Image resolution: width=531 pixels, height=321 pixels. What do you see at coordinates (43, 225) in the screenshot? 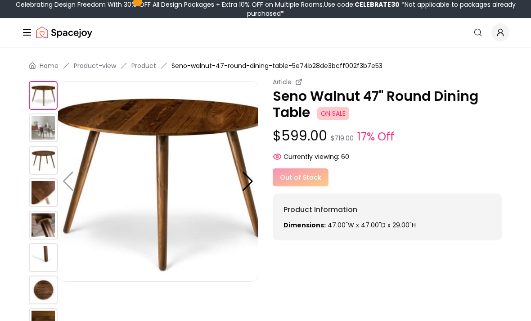
I see `img: https://storage.googleapis.com/spacejoy-main/assets/5e74b28de3bcff002f3b7e53/product_3_c754dg062nbb` at bounding box center [43, 225].